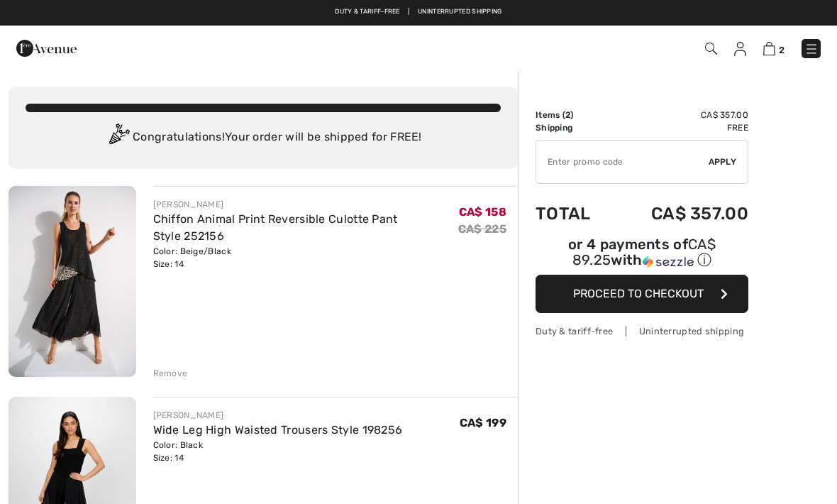 The image size is (837, 504). What do you see at coordinates (118, 138) in the screenshot?
I see `img: Congratulation2.svg` at bounding box center [118, 138].